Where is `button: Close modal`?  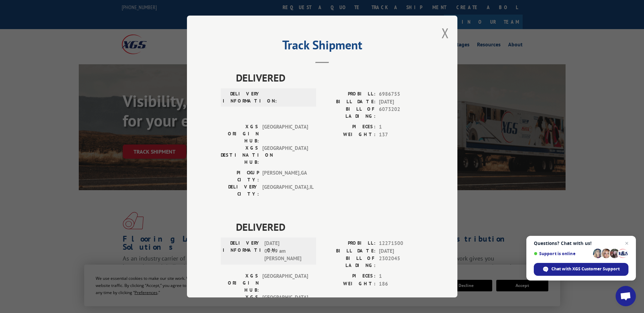
button: Close modal is located at coordinates (445, 33).